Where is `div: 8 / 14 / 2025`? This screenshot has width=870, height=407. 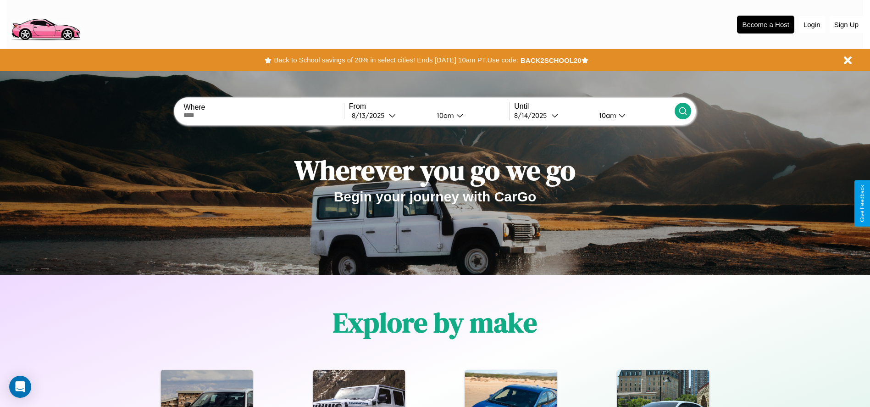
div: 8 / 14 / 2025 is located at coordinates (532, 115).